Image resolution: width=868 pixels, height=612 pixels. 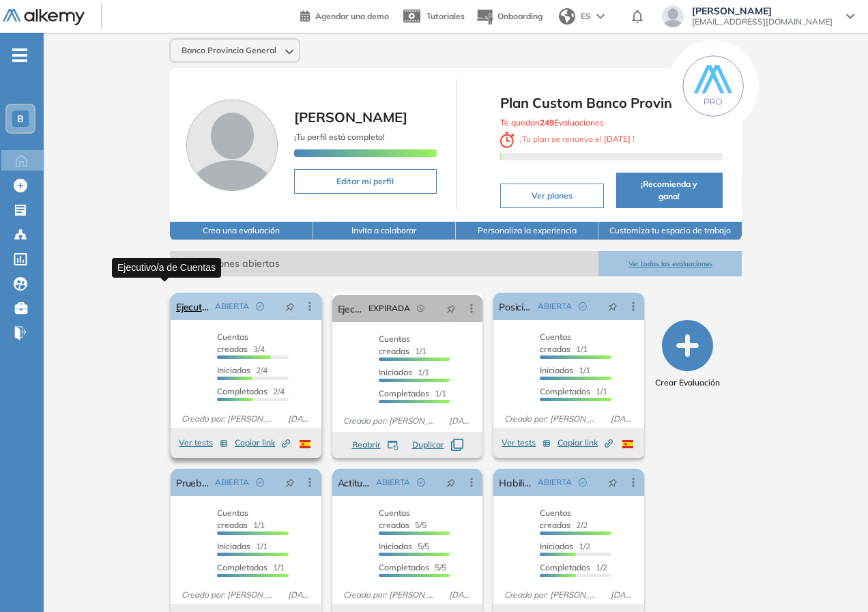 I want to click on div: Ejecutivo/a de Cuentas, so click(x=166, y=267).